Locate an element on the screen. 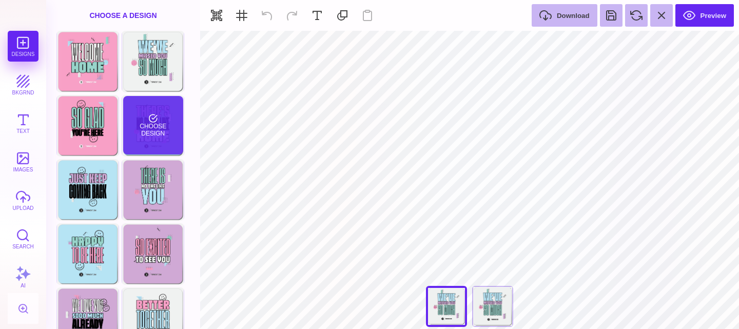 The height and width of the screenshot is (329, 739). button: Text is located at coordinates (23, 123).